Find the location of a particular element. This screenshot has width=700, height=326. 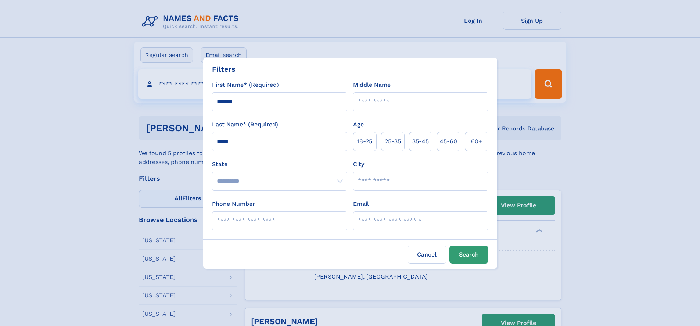

label: Email is located at coordinates (361, 204).